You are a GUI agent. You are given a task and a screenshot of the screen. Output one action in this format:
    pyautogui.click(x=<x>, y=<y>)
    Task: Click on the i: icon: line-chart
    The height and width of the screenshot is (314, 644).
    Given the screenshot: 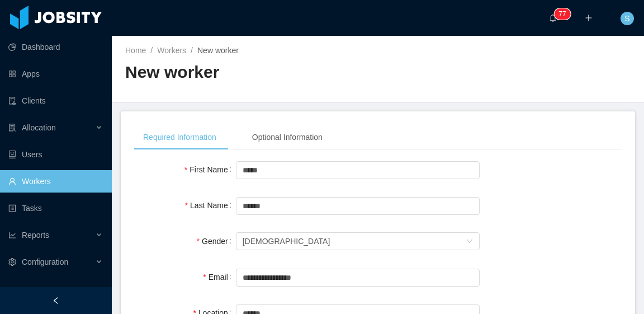 What is the action you would take?
    pyautogui.click(x=12, y=235)
    